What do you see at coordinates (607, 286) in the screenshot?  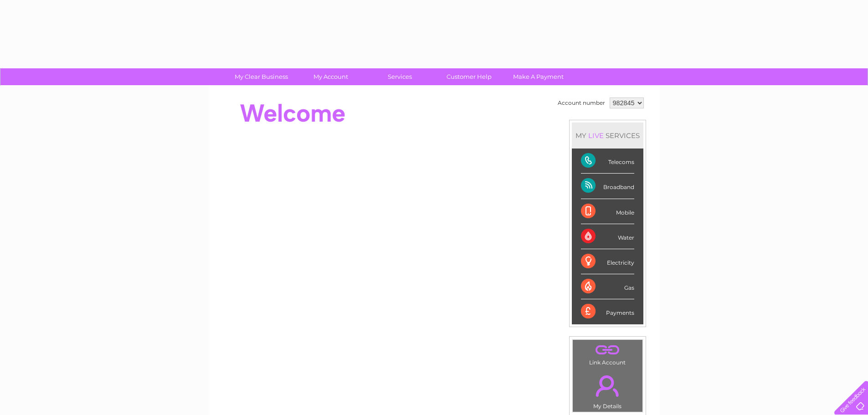 I see `div: Gas` at bounding box center [607, 286].